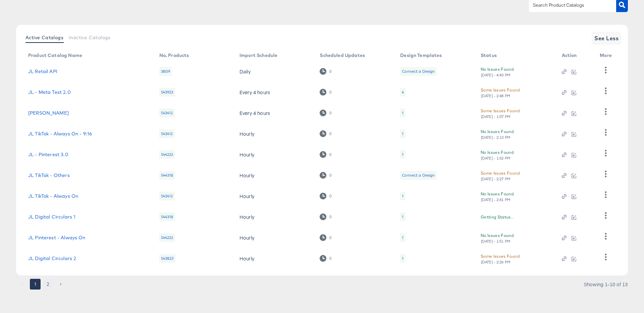 This screenshot has height=313, width=644. What do you see at coordinates (606, 38) in the screenshot?
I see `span: See Less` at bounding box center [606, 38].